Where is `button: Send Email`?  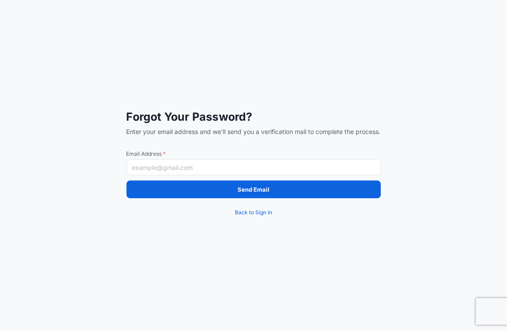 button: Send Email is located at coordinates (253, 189).